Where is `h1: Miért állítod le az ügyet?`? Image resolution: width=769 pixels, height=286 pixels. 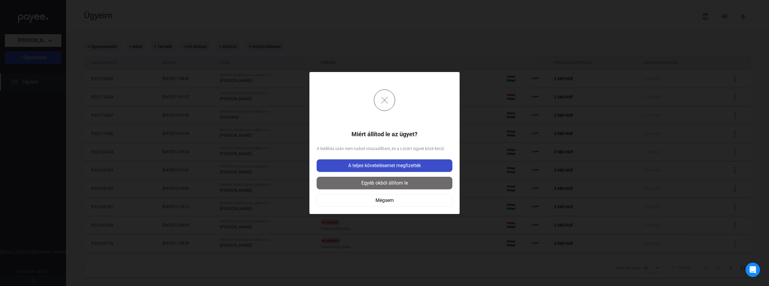 h1: Miért állítod le az ügyet? is located at coordinates (384, 134).